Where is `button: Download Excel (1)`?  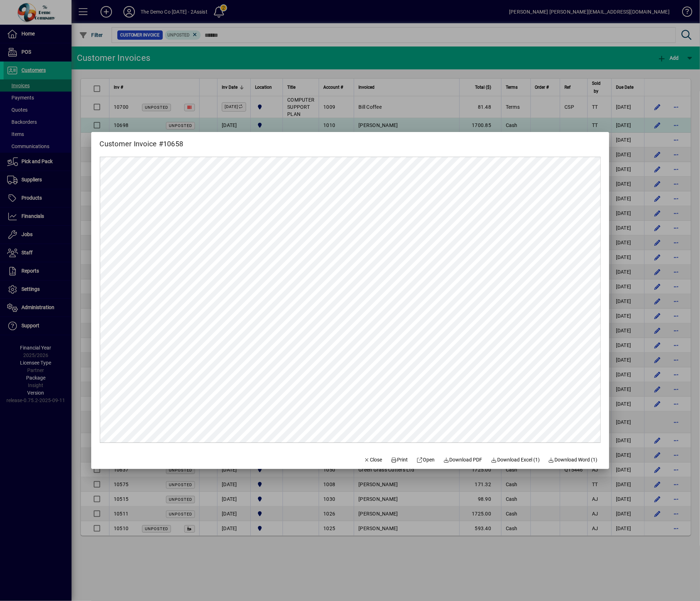
button: Download Excel (1) is located at coordinates (515, 460).